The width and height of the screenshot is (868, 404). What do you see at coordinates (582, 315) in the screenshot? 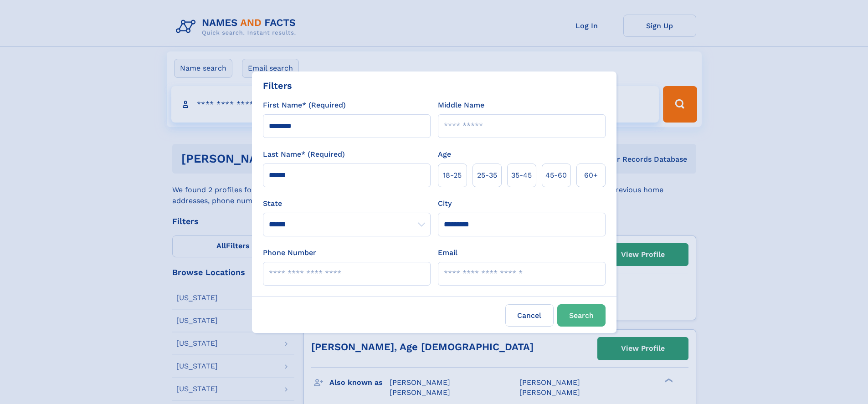
I see `button: Search` at bounding box center [582, 315].